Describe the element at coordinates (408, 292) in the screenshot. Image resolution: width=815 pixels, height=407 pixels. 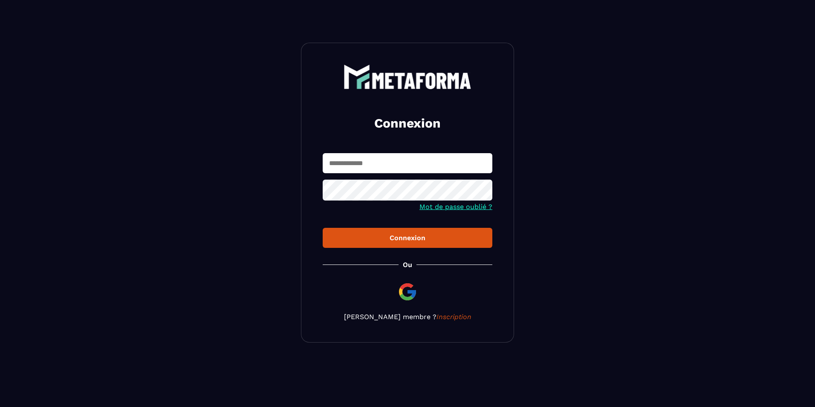
I see `img: google` at that location.